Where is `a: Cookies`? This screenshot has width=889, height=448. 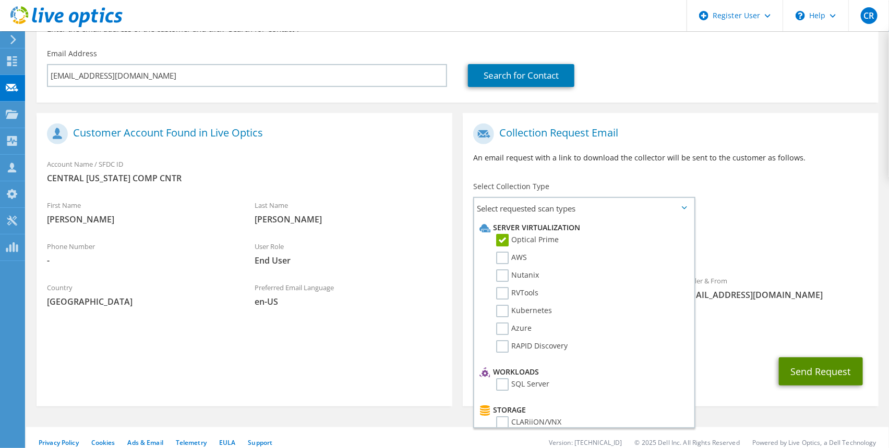
a: Cookies is located at coordinates (103, 443).